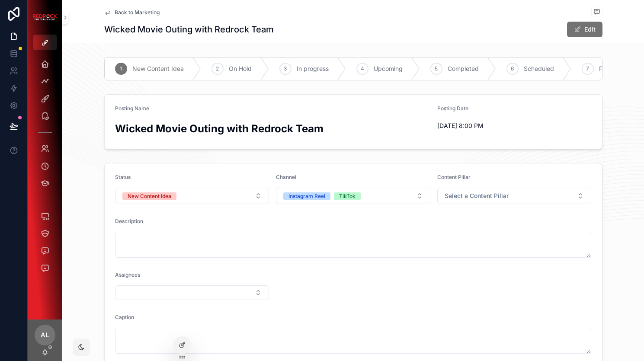 The image size is (644, 361). What do you see at coordinates (584, 30) in the screenshot?
I see `button: Edit` at bounding box center [584, 30].